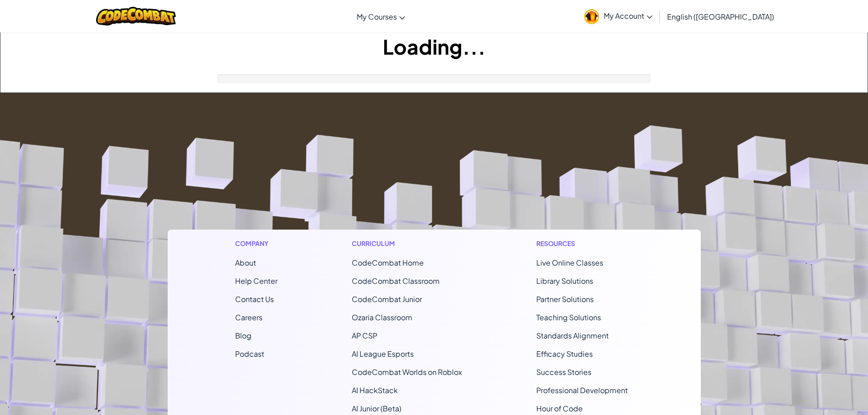 This screenshot has width=868, height=415. Describe the element at coordinates (388, 262) in the screenshot. I see `span: CodeCombat Home` at that location.